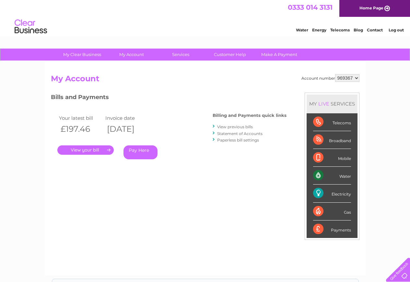 The image size is (410, 282). What do you see at coordinates (324, 104) in the screenshot?
I see `div: LIVE` at bounding box center [324, 104].